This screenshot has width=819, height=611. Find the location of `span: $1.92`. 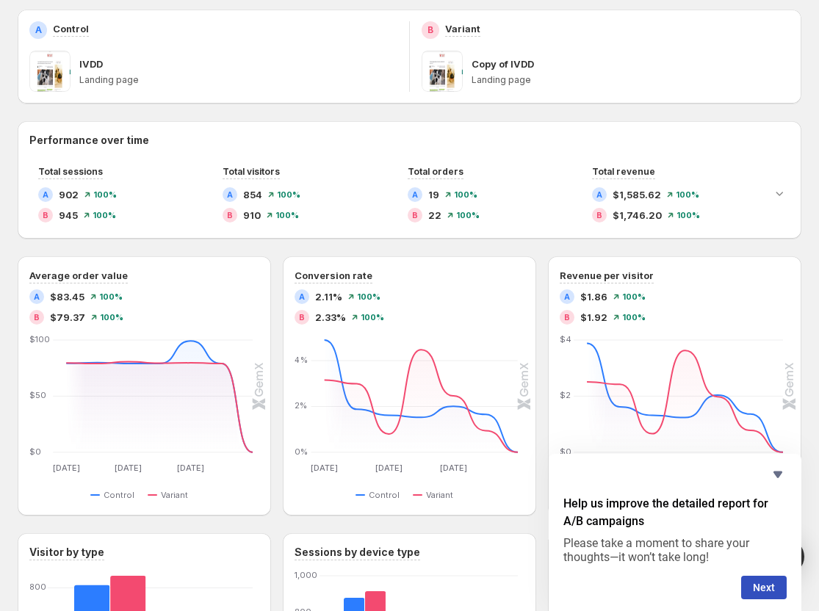

span: $1.92 is located at coordinates (593, 317).